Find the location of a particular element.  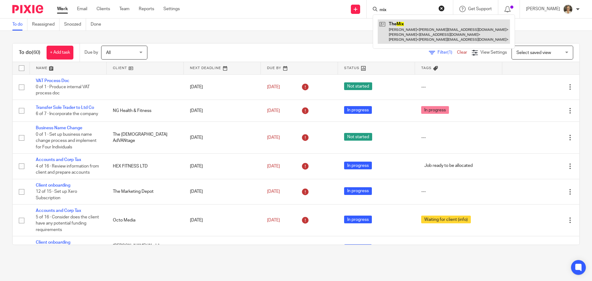

a: Work is located at coordinates (62, 9).